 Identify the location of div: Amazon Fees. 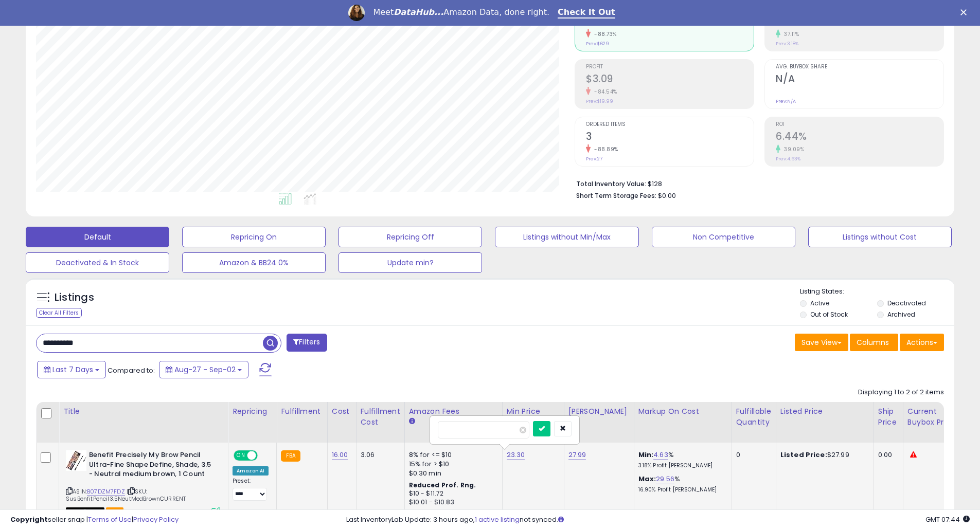
(453, 412).